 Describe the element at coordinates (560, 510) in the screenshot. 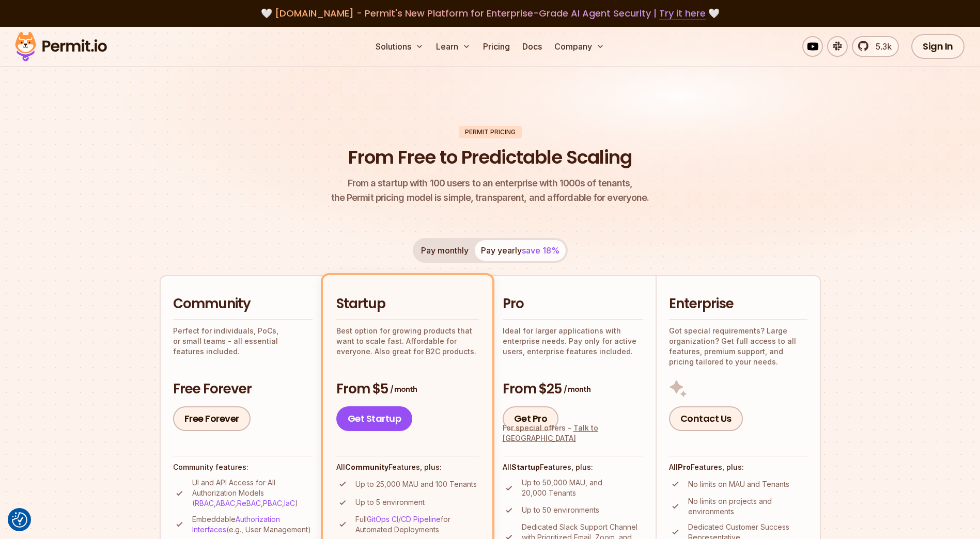

I see `p: Up to 50 environments` at that location.